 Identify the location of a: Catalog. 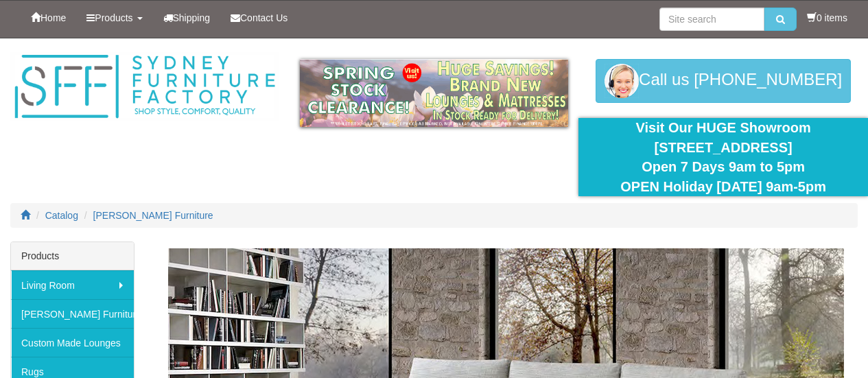
(62, 215).